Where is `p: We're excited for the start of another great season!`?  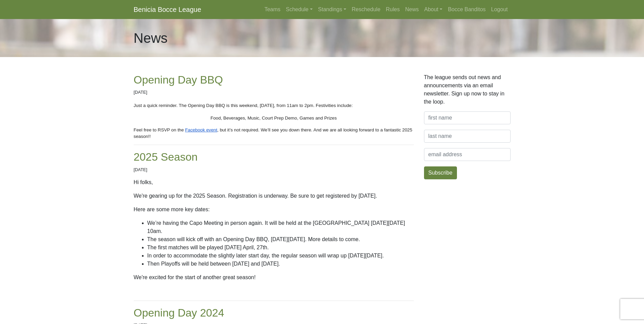 p: We're excited for the start of another great season! is located at coordinates (274, 277).